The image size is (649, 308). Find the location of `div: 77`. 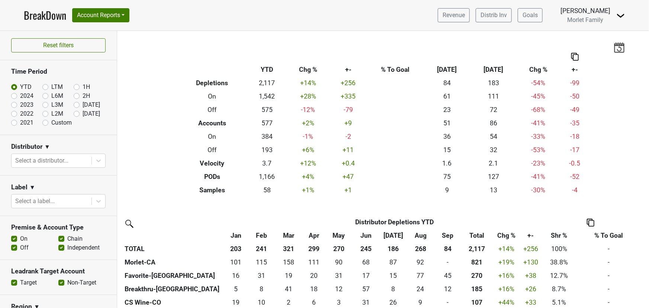

div: 77 is located at coordinates (421, 276).